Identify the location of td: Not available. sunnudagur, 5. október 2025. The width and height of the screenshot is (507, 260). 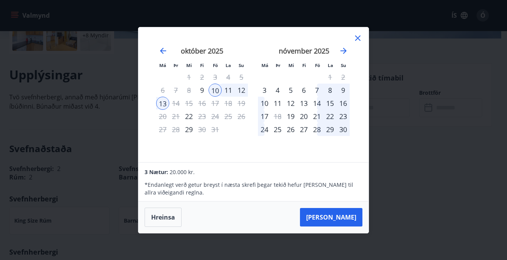
(241, 77).